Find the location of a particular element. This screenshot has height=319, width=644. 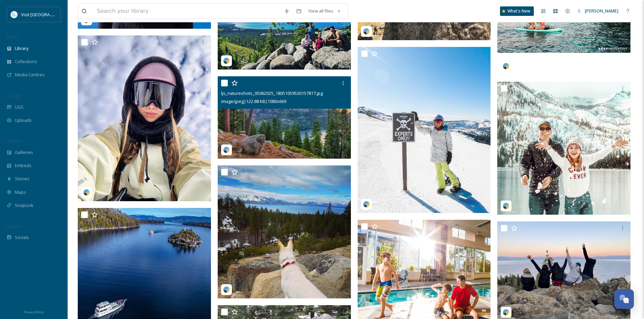

span: Media Centres is located at coordinates (30, 75).